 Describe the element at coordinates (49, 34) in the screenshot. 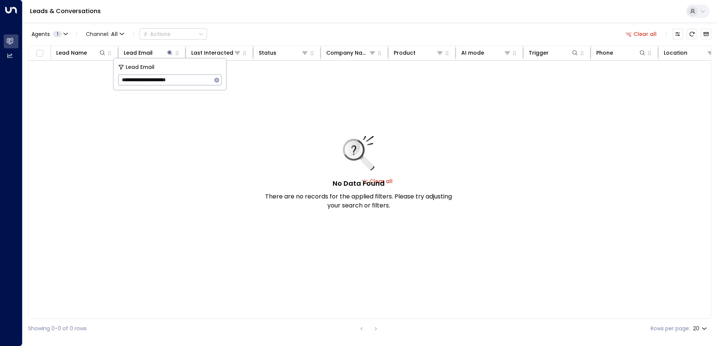

I see `button: Agents1` at that location.